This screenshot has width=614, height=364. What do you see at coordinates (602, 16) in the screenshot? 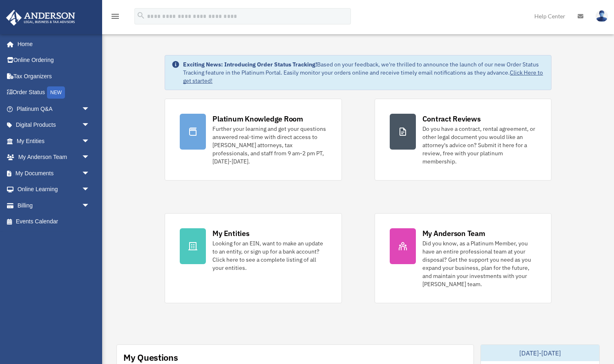
I see `img: User Pic` at bounding box center [602, 16].